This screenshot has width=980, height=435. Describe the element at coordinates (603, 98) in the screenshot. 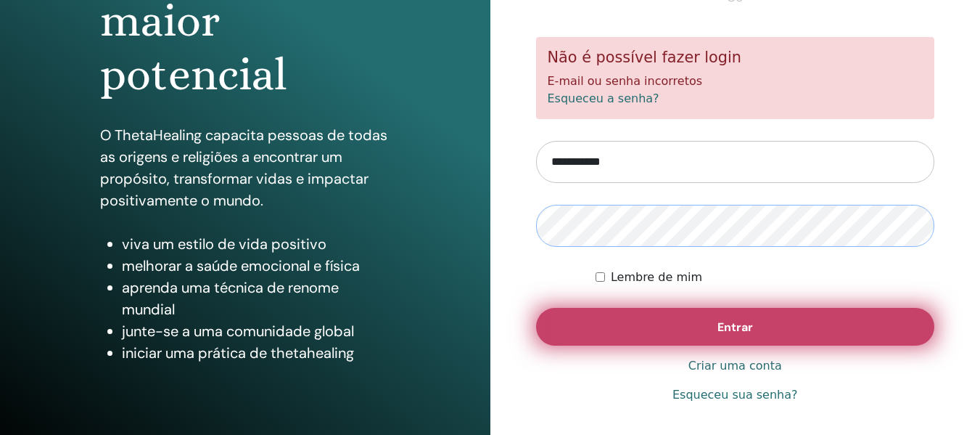

I see `a: Esqueceu a senha?` at that location.